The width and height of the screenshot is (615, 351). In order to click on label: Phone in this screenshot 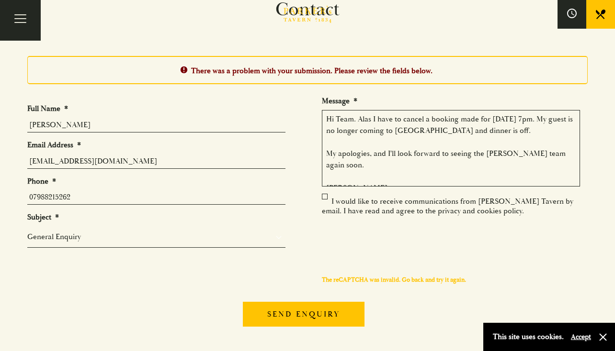, I will do `click(42, 181)`.